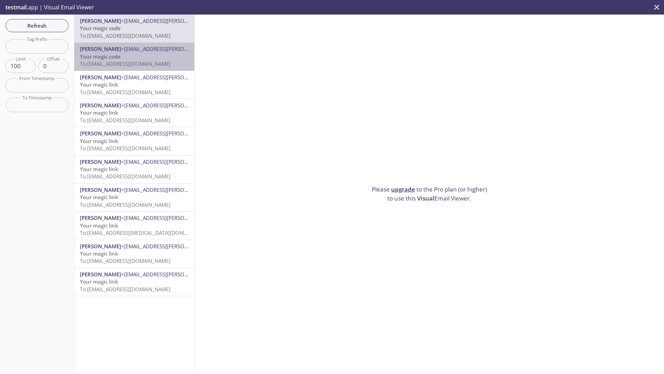  I want to click on span: testmail, so click(16, 7).